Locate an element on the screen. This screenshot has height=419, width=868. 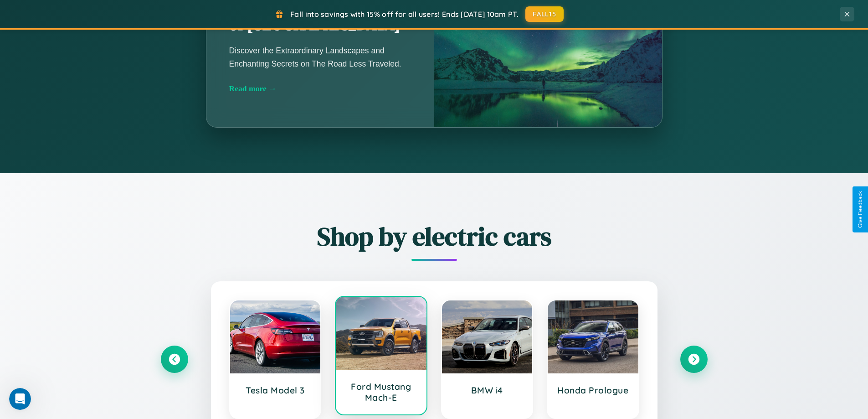
div: Give Feedback is located at coordinates (860, 210).